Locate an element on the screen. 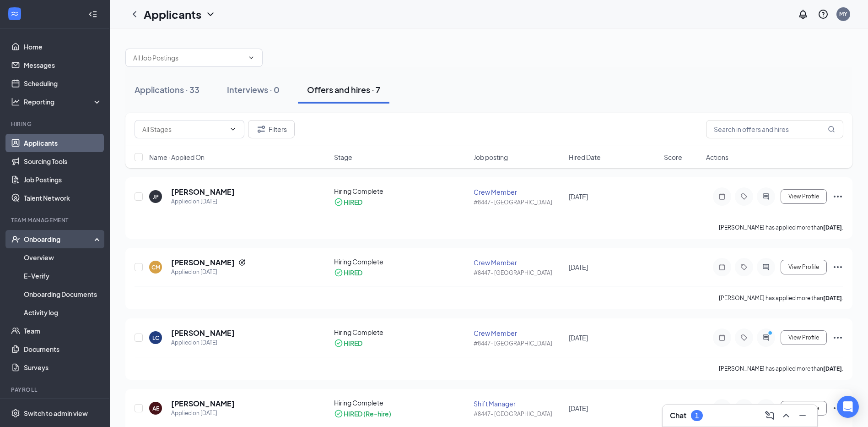 This screenshot has height=427, width=868. svg: Minimize is located at coordinates (802, 416).